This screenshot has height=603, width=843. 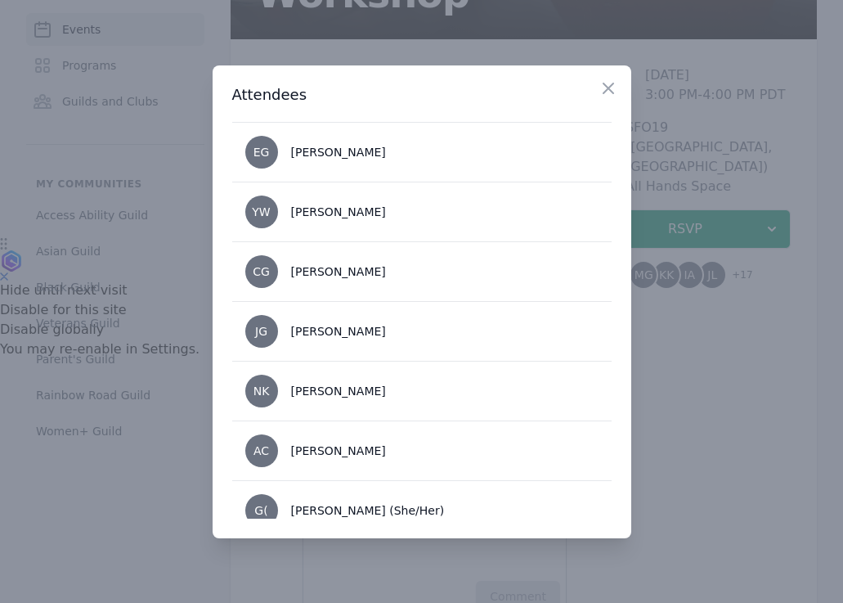 I want to click on span: G(, so click(x=261, y=510).